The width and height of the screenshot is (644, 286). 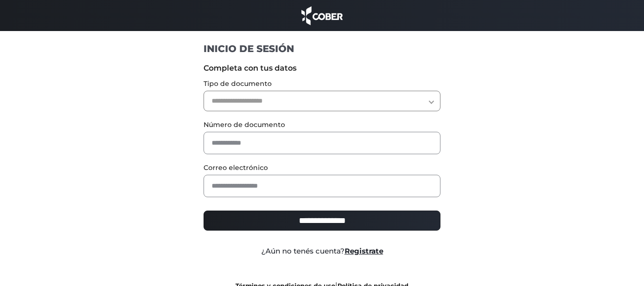 I want to click on a: Registrate, so click(x=364, y=250).